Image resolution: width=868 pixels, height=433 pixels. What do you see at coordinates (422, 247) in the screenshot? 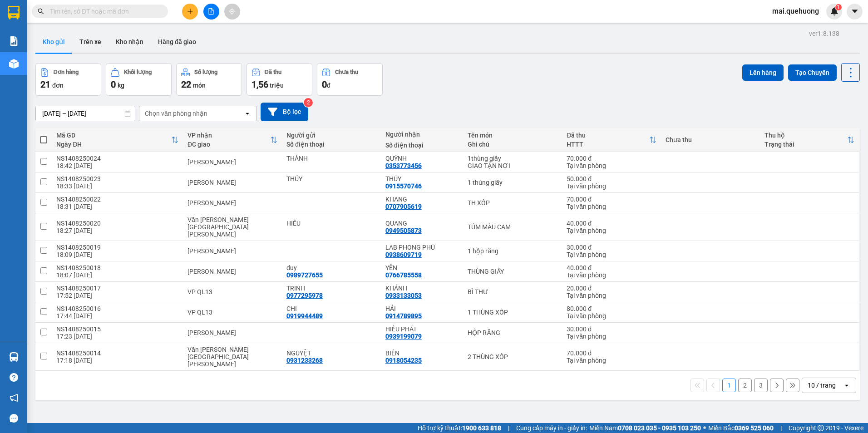
I see `div: LAB PHONG PHÚ` at bounding box center [422, 247].